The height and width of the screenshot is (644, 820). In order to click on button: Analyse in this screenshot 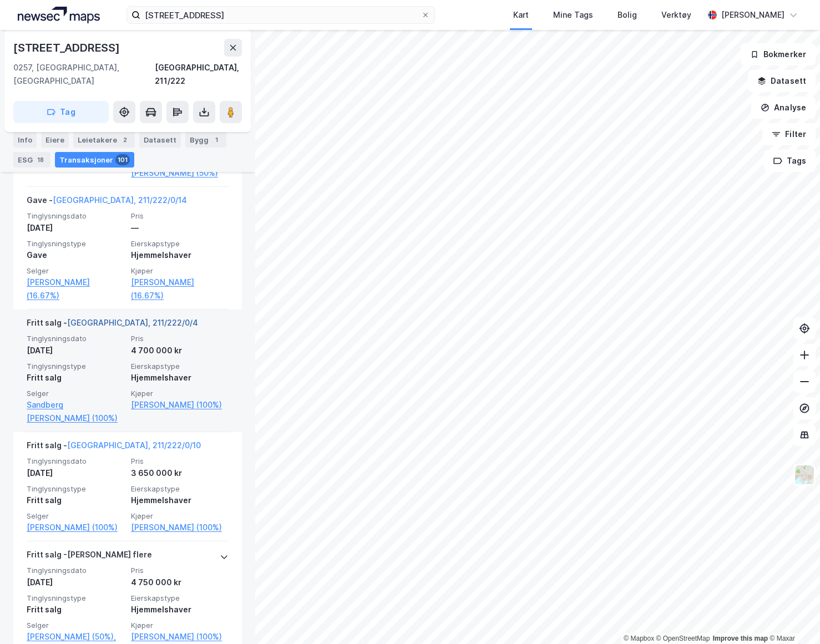, I will do `click(783, 108)`.